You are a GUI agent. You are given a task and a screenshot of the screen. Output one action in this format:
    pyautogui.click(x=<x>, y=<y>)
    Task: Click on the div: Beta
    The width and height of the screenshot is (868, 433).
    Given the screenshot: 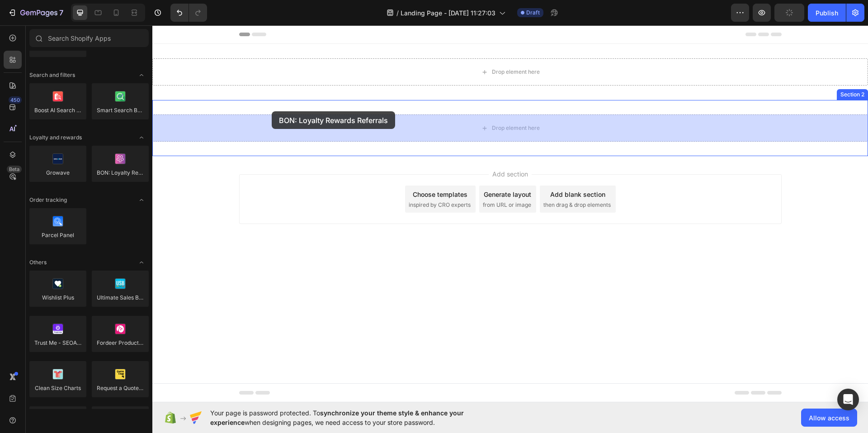 What is the action you would take?
    pyautogui.click(x=14, y=169)
    